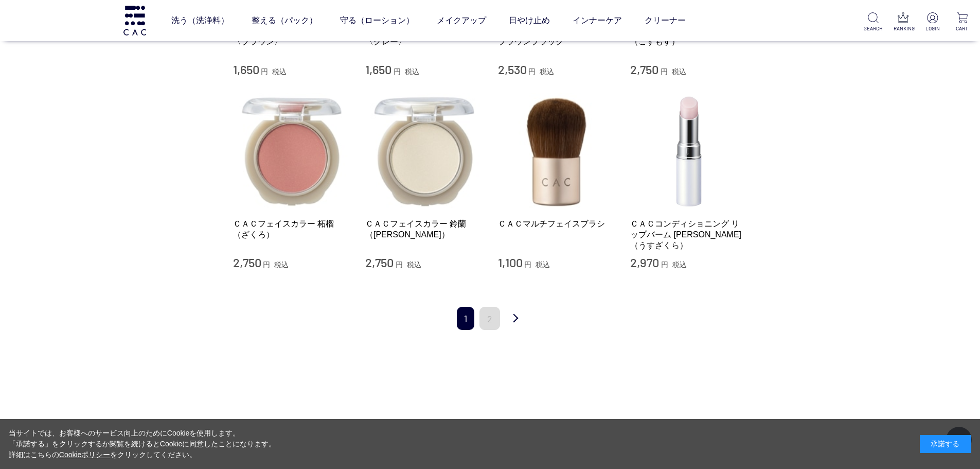 Image resolution: width=980 pixels, height=469 pixels. I want to click on a: 次, so click(515, 319).